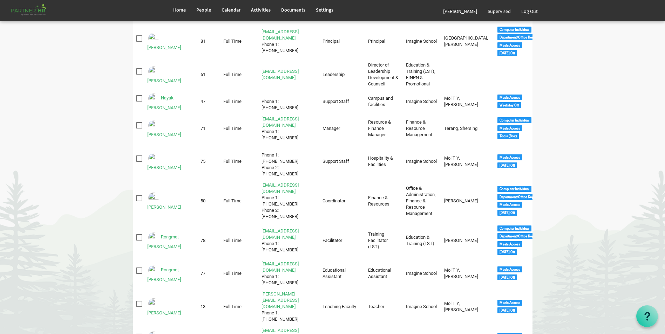 Image resolution: width=665 pixels, height=334 pixels. I want to click on td: Pall, Priti is template cell column header Full Name, so click(171, 162).